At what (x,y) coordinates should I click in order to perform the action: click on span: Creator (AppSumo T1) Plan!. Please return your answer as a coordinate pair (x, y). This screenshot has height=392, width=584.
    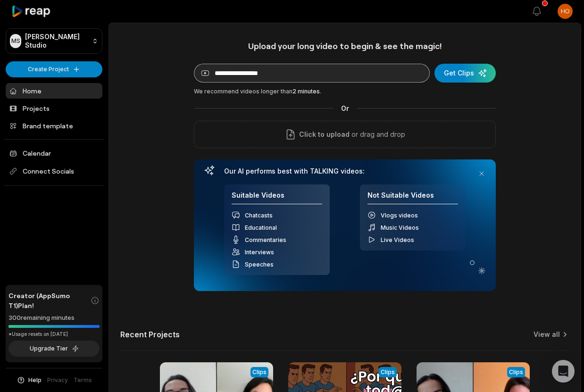
    Looking at the image, I should click on (49, 300).